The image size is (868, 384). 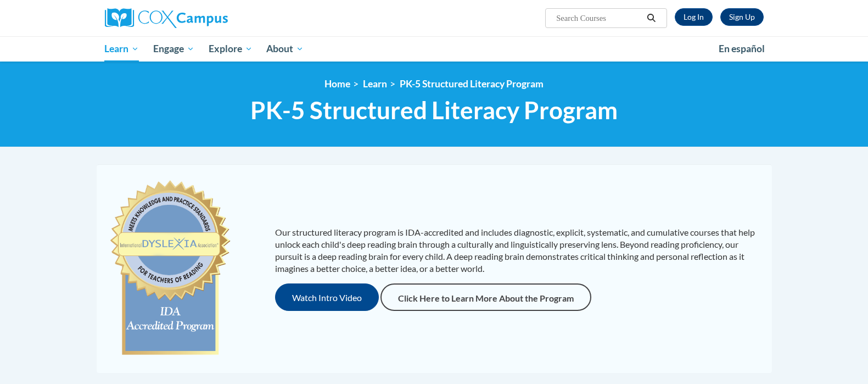 What do you see at coordinates (284, 49) in the screenshot?
I see `a: About` at bounding box center [284, 49].